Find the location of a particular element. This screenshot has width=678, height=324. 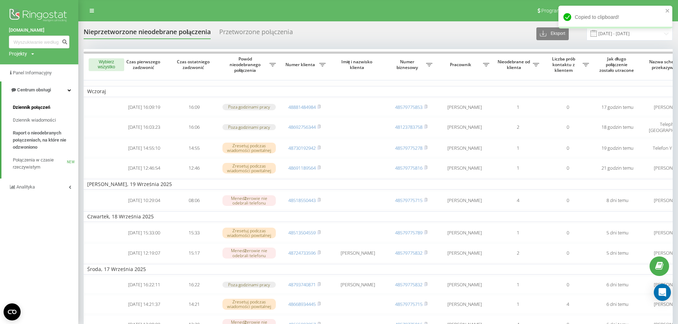

span: Jak długo połączenie zostało utracone is located at coordinates (618, 64).